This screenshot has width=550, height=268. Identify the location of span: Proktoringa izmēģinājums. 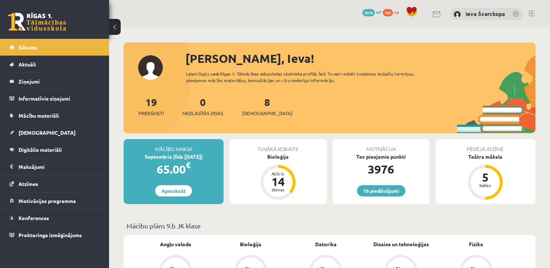
(50, 235).